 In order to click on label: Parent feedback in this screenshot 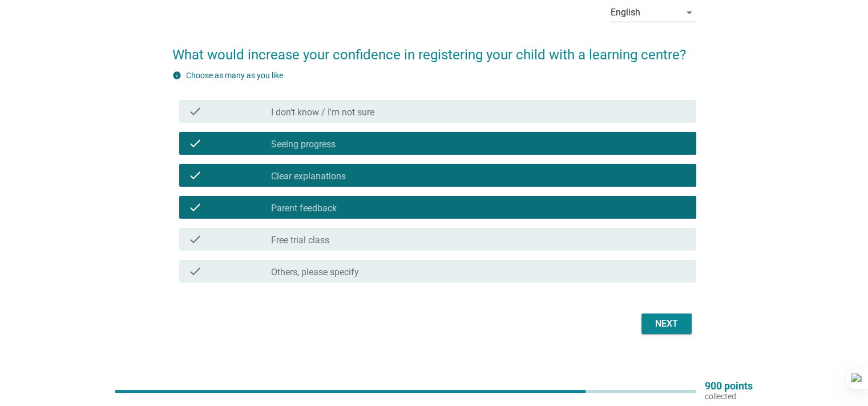, I will do `click(304, 208)`.